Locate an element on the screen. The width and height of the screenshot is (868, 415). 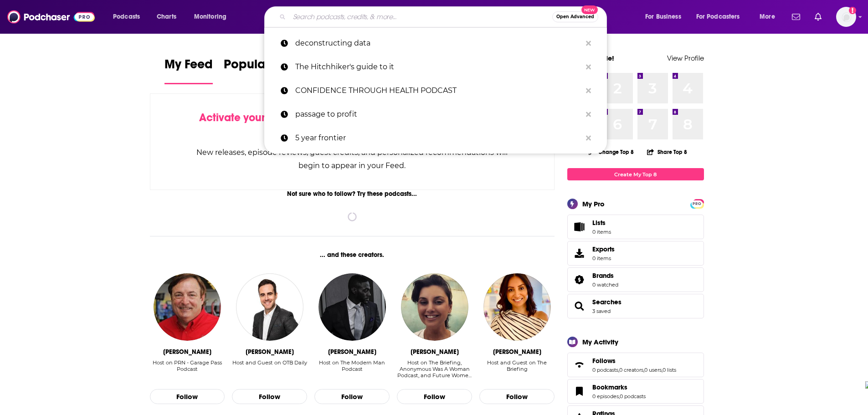
a: deconstructing data is located at coordinates (435, 43).